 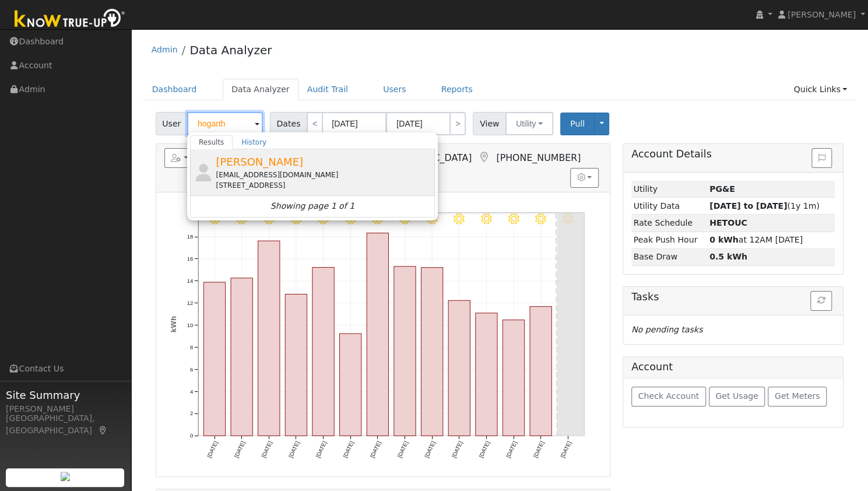 What do you see at coordinates (192, 390) in the screenshot?
I see `text: 4` at bounding box center [192, 390].